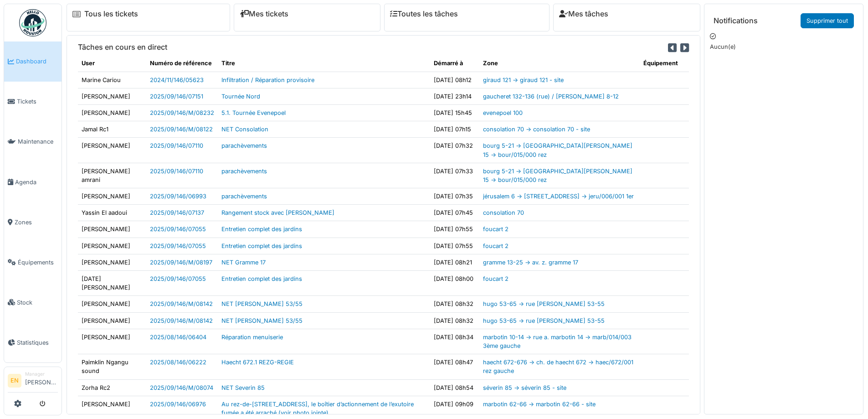 This screenshot has width=868, height=419. I want to click on td: Paimklin Ngangu sound, so click(112, 367).